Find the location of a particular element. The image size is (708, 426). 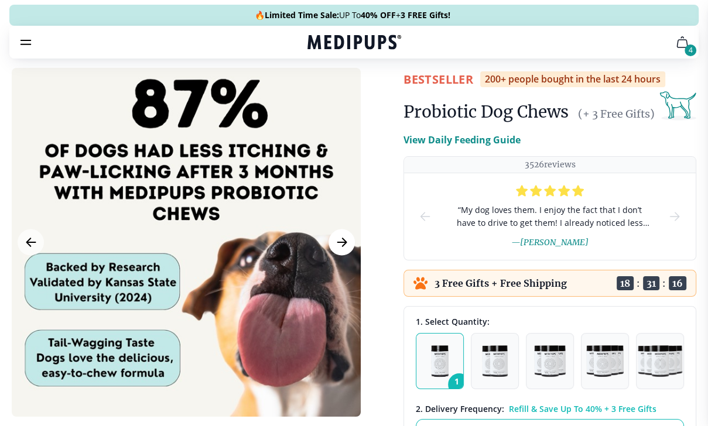

span: 16 is located at coordinates (677, 283).